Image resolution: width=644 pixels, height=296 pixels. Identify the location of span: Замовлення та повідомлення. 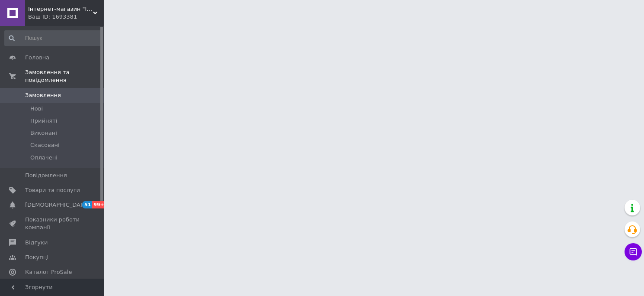
(65, 76).